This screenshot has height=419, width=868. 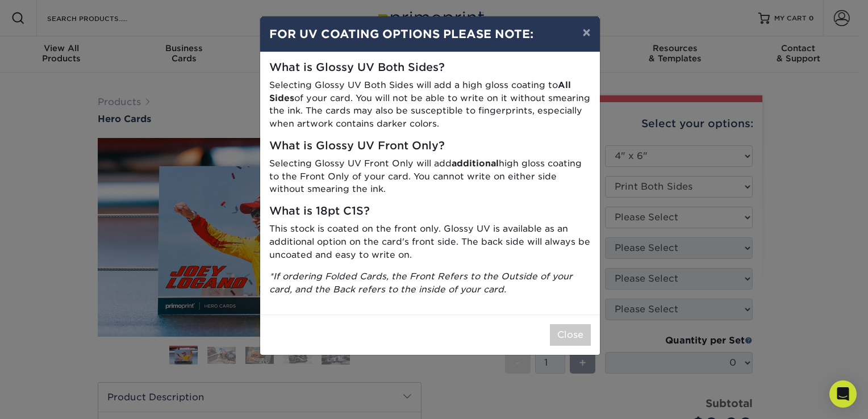 I want to click on strong: additional, so click(x=475, y=163).